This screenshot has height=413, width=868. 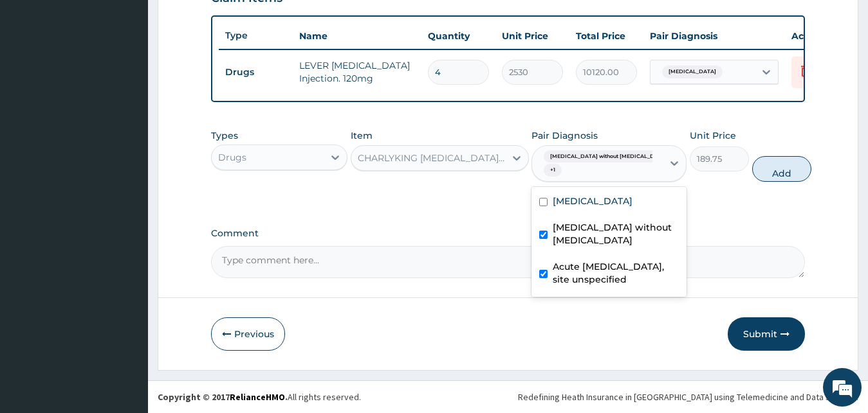 What do you see at coordinates (766, 334) in the screenshot?
I see `button: Submit` at bounding box center [766, 334].